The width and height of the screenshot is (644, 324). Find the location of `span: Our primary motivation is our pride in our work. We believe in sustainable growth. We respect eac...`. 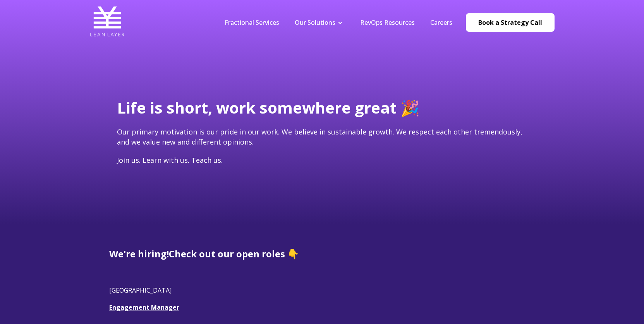

span: Our primary motivation is our pride in our work. We believe in sustainable growth. We respect eac... is located at coordinates (320, 136).